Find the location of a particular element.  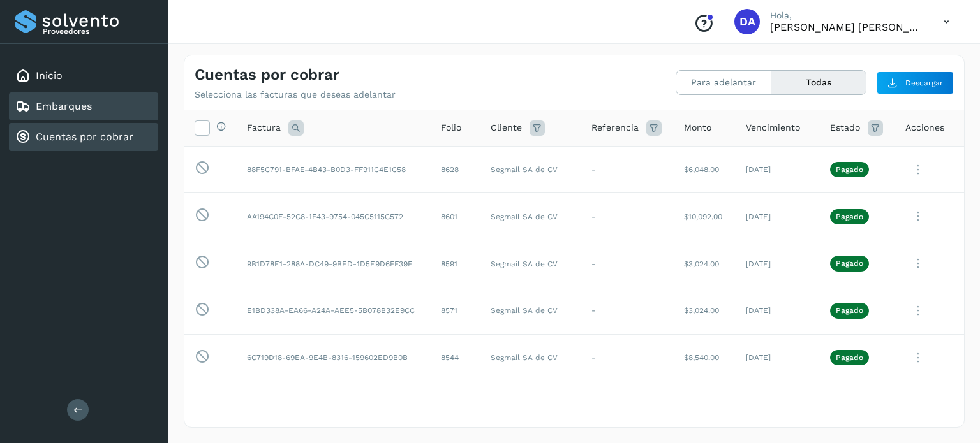

button: Todas is located at coordinates (818, 82).